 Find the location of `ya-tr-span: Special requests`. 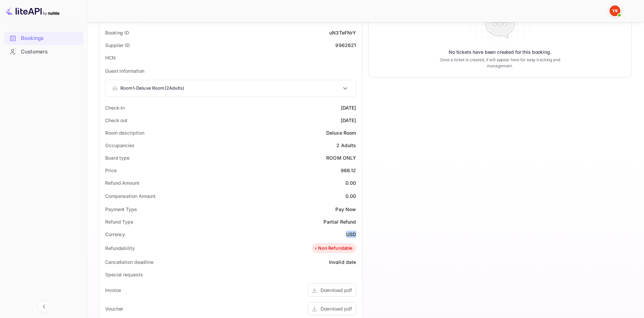

ya-tr-span: Special requests is located at coordinates (124, 274).